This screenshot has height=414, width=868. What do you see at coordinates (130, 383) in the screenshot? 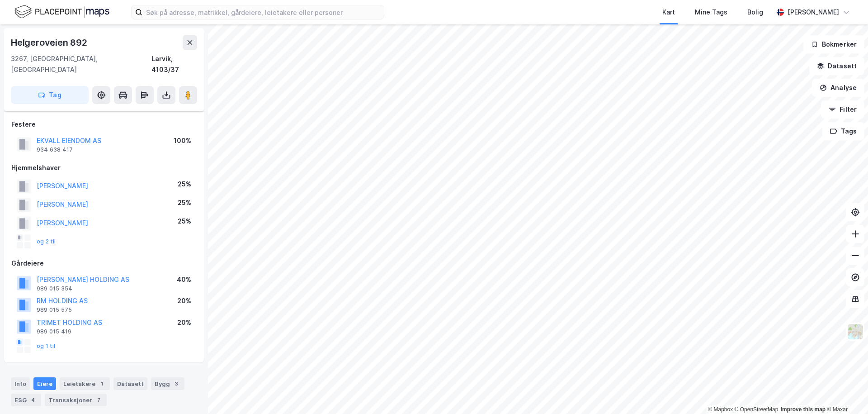
I see `div: Datasett` at bounding box center [130, 383].